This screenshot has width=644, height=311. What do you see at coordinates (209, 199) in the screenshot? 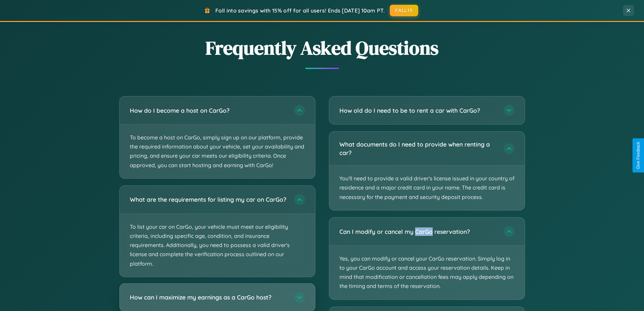
I see `h3: What are the requirements for listing my car on CarGo?` at bounding box center [209, 199].